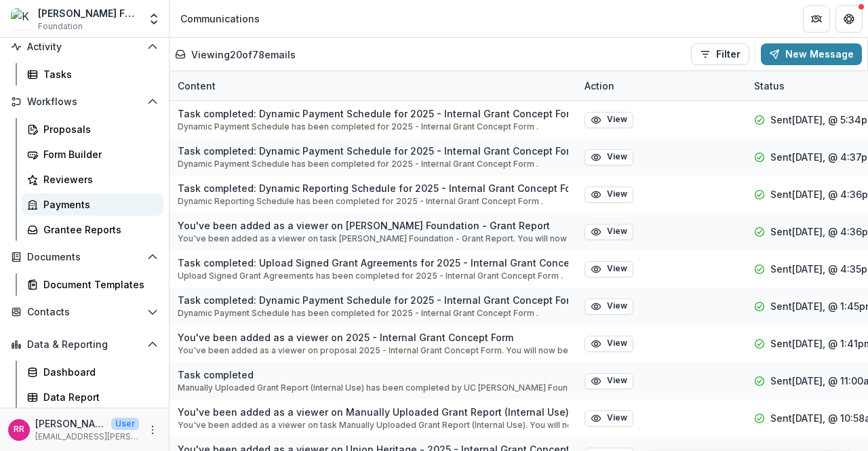  I want to click on button: More, so click(152, 431).